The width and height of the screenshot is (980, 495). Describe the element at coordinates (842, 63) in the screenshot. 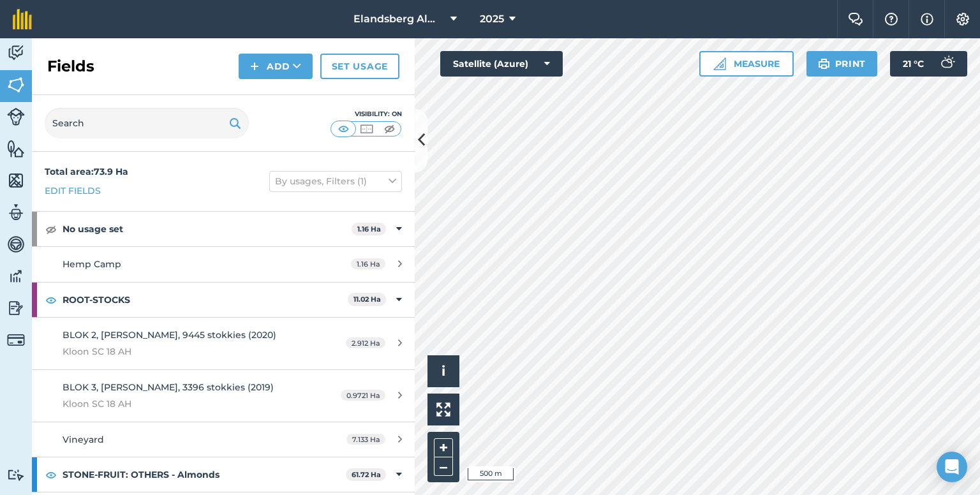

I see `button: Print` at that location.